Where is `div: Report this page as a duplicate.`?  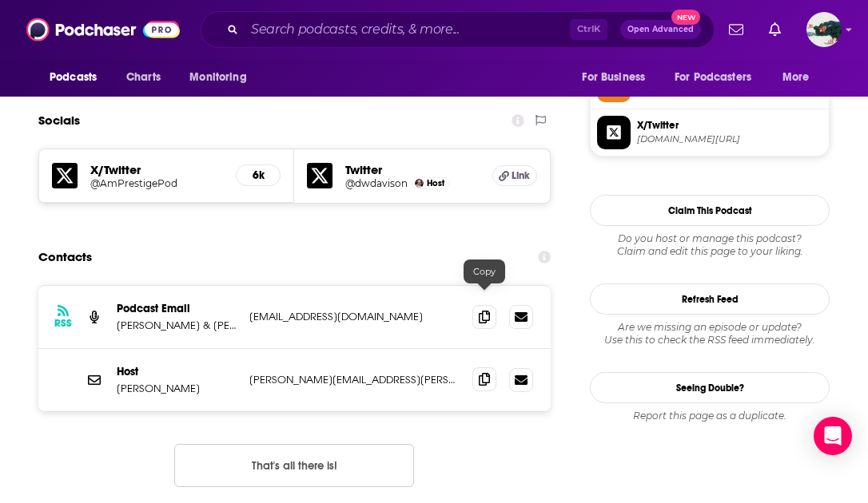
div: Report this page as a duplicate. is located at coordinates (710, 416).